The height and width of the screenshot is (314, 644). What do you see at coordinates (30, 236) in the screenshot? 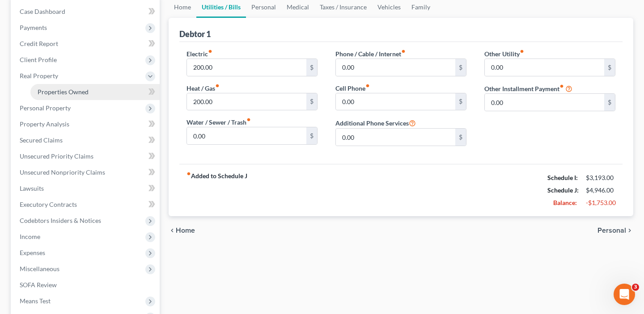
I see `span: Income` at bounding box center [30, 236].